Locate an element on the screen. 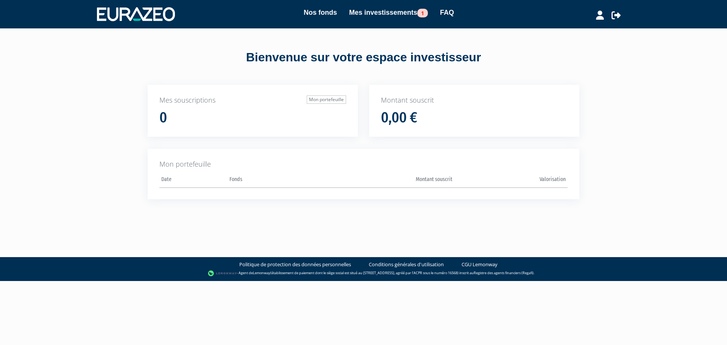  a: Conditions générales d'utilisation is located at coordinates (406, 264).